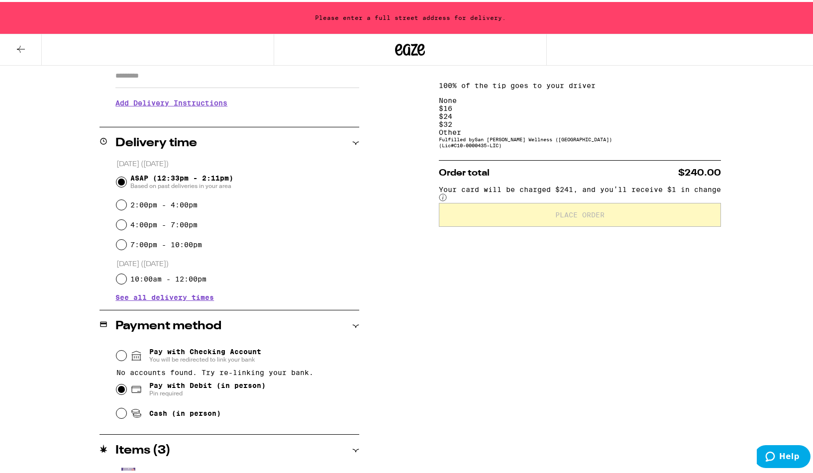 Image resolution: width=813 pixels, height=473 pixels. I want to click on h3: Add Delivery Instructions, so click(237, 101).